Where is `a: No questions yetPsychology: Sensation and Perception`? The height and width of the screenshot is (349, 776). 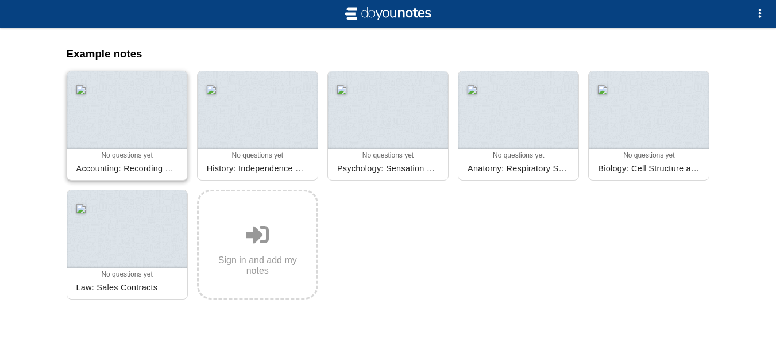 a: No questions yetPsychology: Sensation and Perception is located at coordinates (388, 125).